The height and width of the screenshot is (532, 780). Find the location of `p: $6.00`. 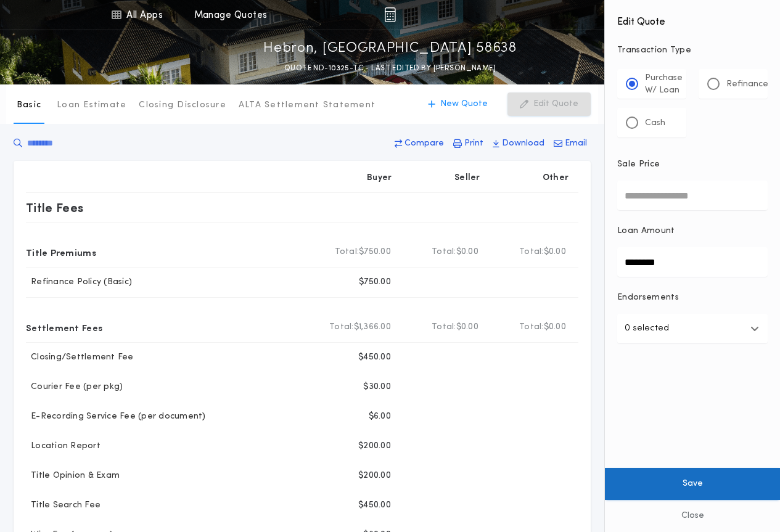

p: $6.00 is located at coordinates (380, 417).